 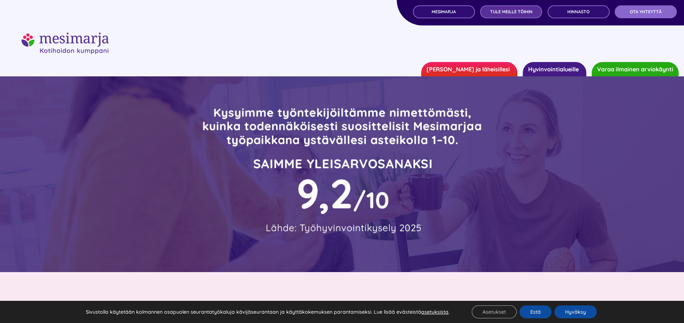 What do you see at coordinates (435, 312) in the screenshot?
I see `button: asetuksista` at bounding box center [435, 312].